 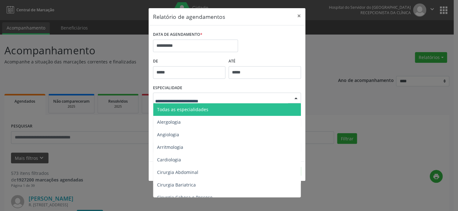 I want to click on span: Cardiologia, so click(x=169, y=160).